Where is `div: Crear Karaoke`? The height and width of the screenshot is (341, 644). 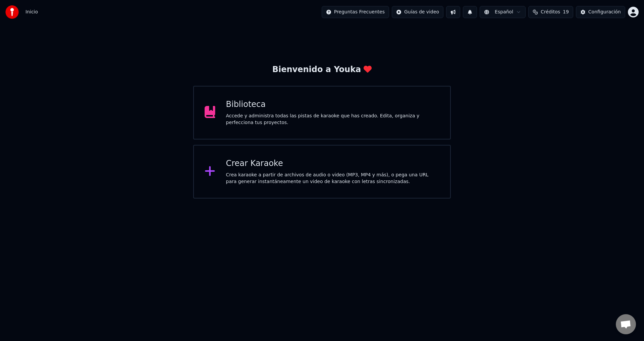 div: Crear Karaoke is located at coordinates (333, 164).